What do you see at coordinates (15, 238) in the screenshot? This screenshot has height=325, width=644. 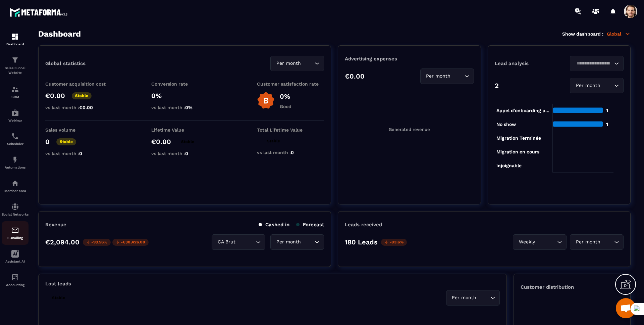 I see `p: E-mailing` at bounding box center [15, 238].